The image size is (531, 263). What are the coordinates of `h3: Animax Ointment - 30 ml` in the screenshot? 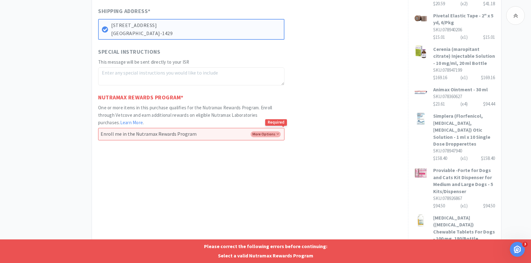 It's located at (464, 89).